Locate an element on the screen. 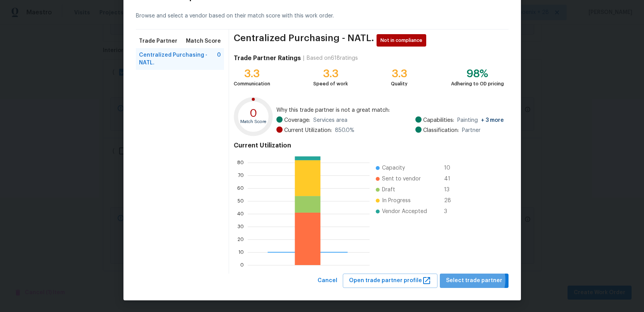  div: Speed of work is located at coordinates (330, 84).